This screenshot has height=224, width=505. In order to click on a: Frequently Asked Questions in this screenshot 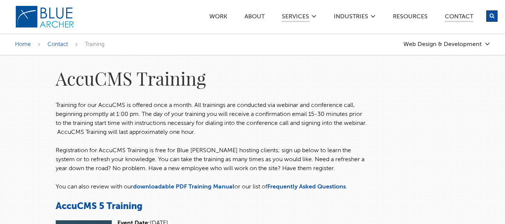, I will do `click(306, 187)`.